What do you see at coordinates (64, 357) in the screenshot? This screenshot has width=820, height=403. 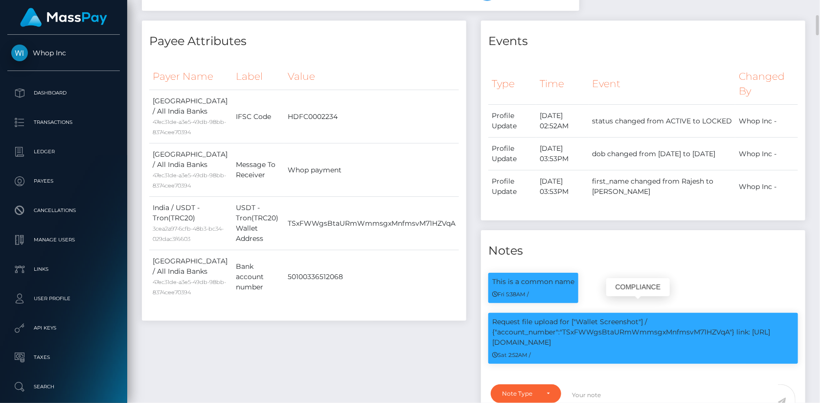 I see `p: Taxes` at bounding box center [64, 357].